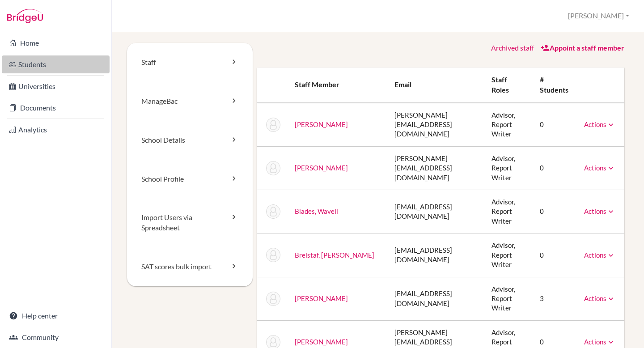  I want to click on a: Appoint a staff member, so click(582, 48).